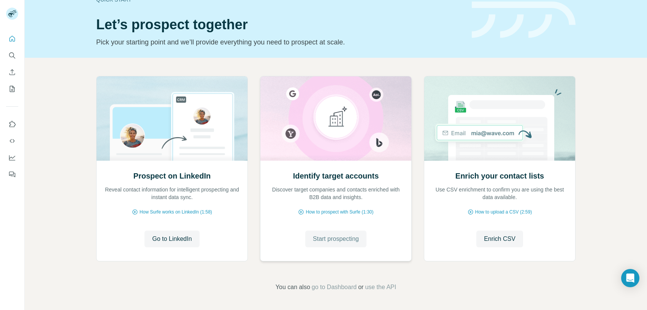 The width and height of the screenshot is (647, 310). I want to click on span: Go to LinkedIn, so click(172, 239).